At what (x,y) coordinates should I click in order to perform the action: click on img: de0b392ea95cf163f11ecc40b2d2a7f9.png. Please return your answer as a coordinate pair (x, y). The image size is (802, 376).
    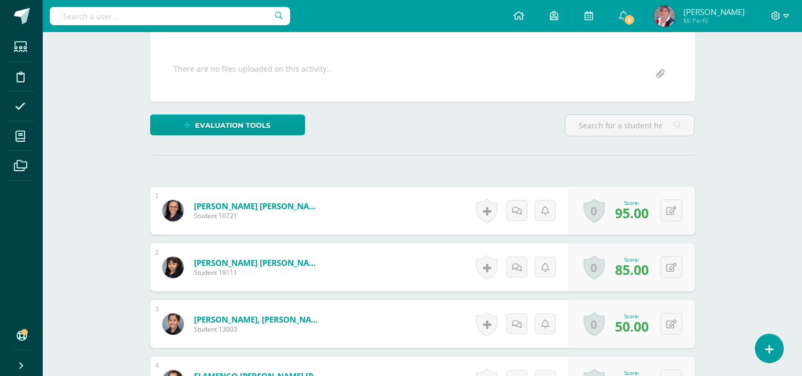
    Looking at the image, I should click on (665, 16).